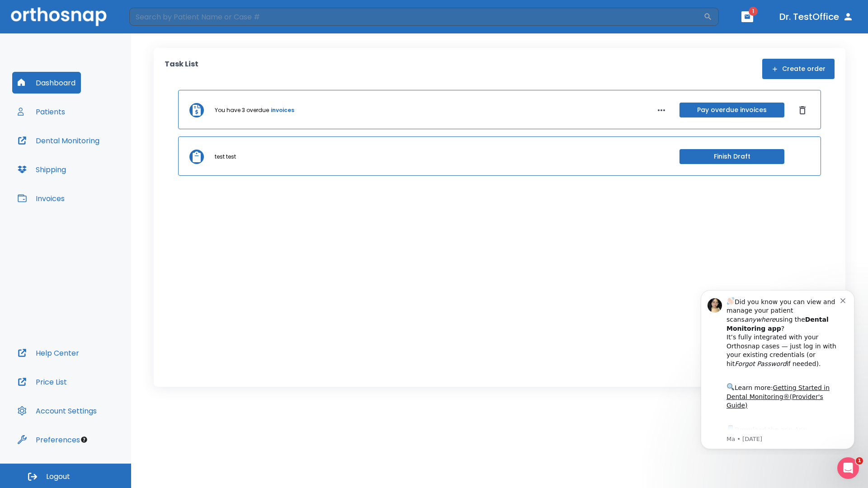 The width and height of the screenshot is (868, 488). Describe the element at coordinates (42, 382) in the screenshot. I see `button: Price List` at that location.